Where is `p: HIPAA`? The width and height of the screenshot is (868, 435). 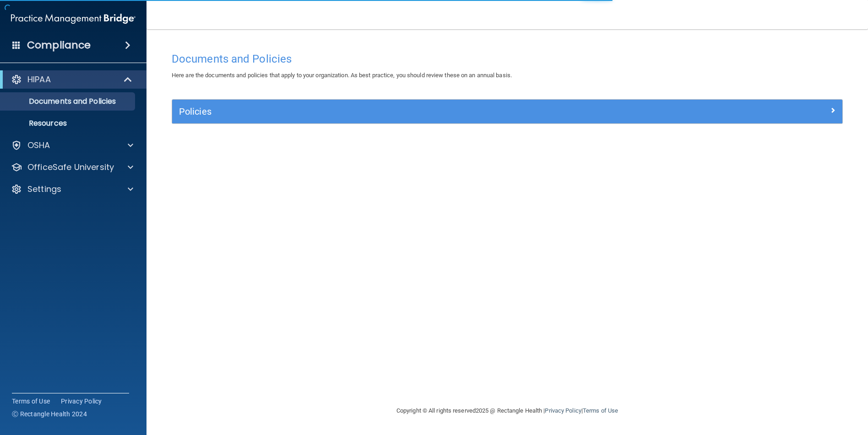 p: HIPAA is located at coordinates (39, 80).